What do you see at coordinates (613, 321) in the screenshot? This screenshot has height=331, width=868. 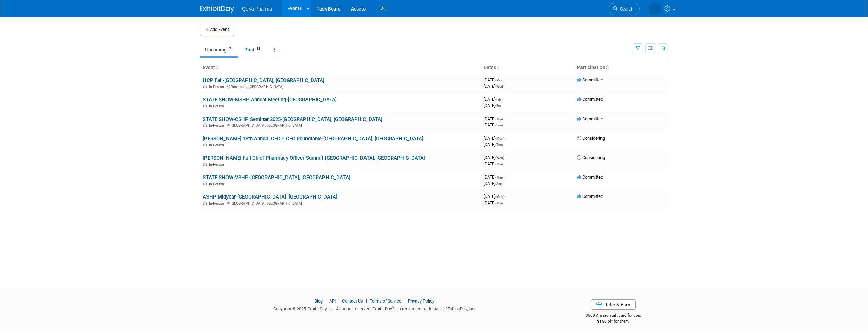 I see `div: $150 off for them.` at bounding box center [613, 321].